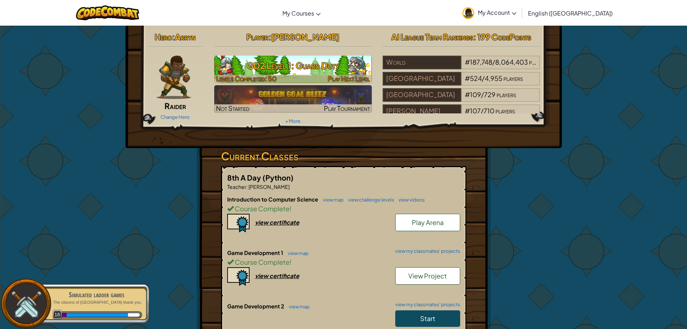  I want to click on span: Game Development 2, so click(256, 306).